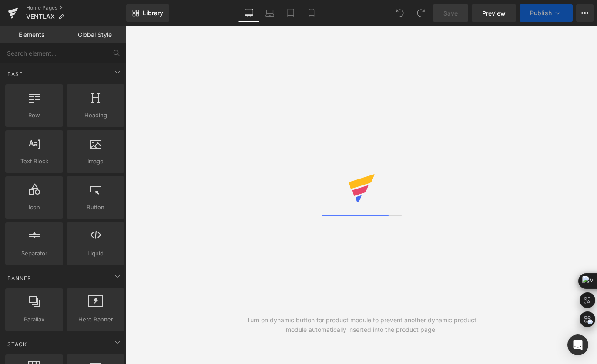 This screenshot has height=364, width=597. I want to click on button: Redo, so click(420, 13).